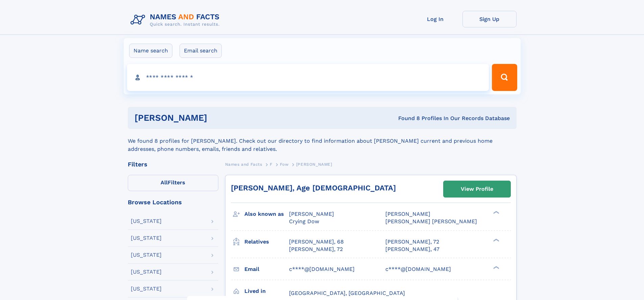 The image size is (644, 300). I want to click on a: F, so click(271, 164).